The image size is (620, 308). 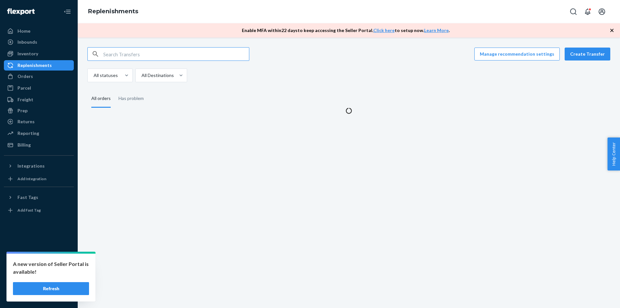 What do you see at coordinates (51, 268) in the screenshot?
I see `p: A new version of Seller Portal is available!` at bounding box center [51, 268].